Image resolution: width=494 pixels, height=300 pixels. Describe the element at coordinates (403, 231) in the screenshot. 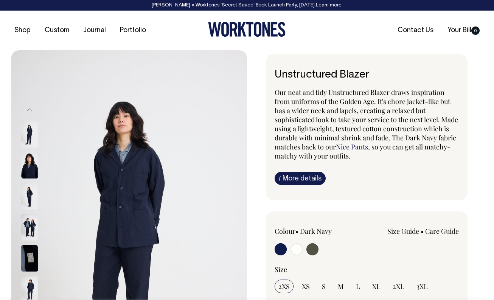

I see `a: Size Guide` at that location.